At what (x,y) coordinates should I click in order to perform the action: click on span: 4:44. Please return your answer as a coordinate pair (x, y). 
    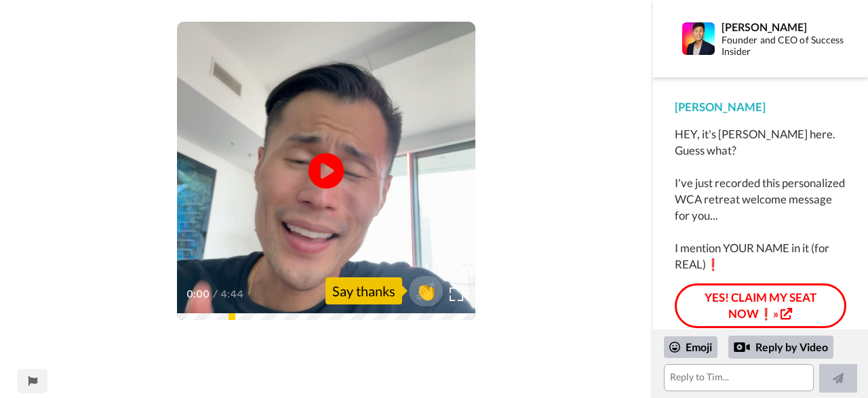
    Looking at the image, I should click on (232, 294).